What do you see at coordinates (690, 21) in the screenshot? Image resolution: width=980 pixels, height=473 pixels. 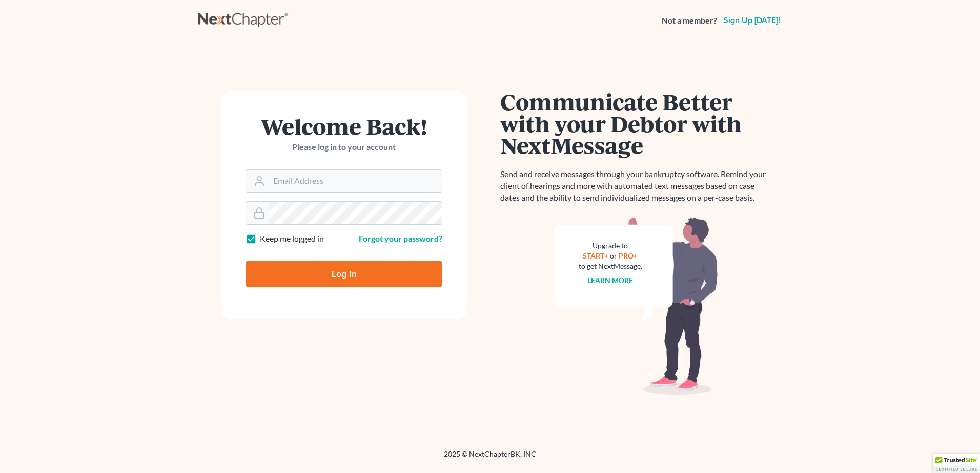 I see `strong: Not a member?` at bounding box center [690, 21].